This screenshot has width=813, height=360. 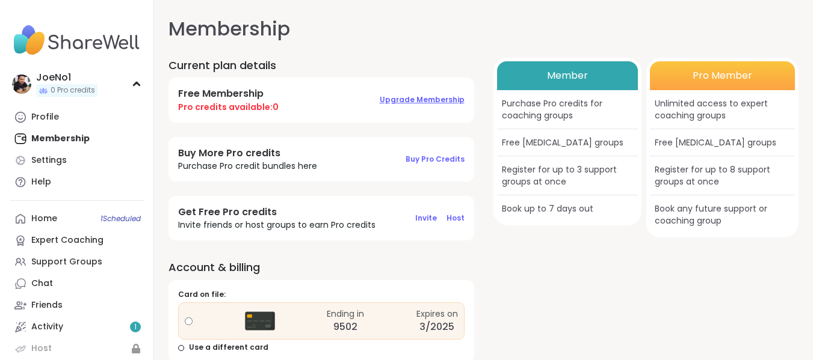 What do you see at coordinates (422, 100) in the screenshot?
I see `button: Upgrade Membership` at bounding box center [422, 100].